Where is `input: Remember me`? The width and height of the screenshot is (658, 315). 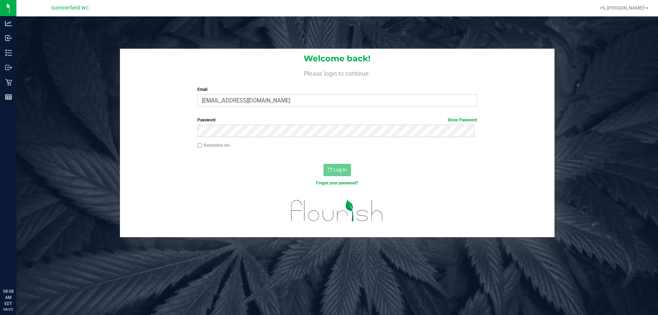
input: Remember me is located at coordinates (200, 146).